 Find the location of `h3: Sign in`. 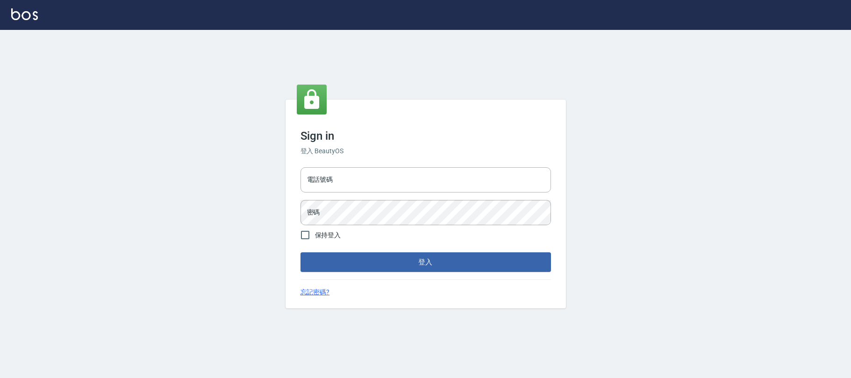

h3: Sign in is located at coordinates (426, 136).